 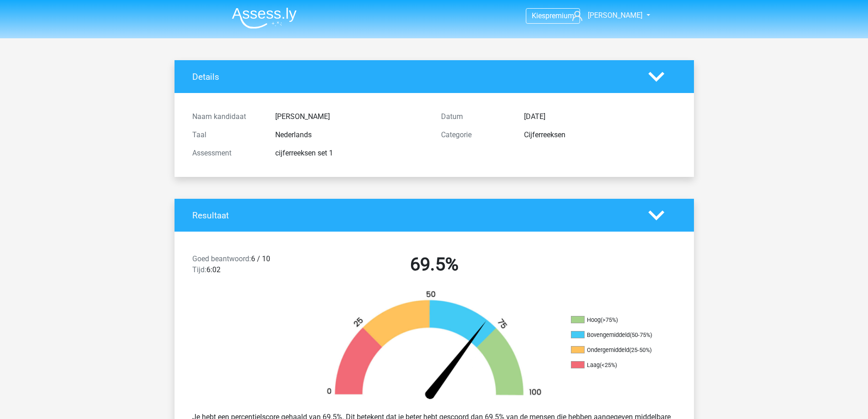 What do you see at coordinates (538, 16) in the screenshot?
I see `span: Kies` at bounding box center [538, 16].